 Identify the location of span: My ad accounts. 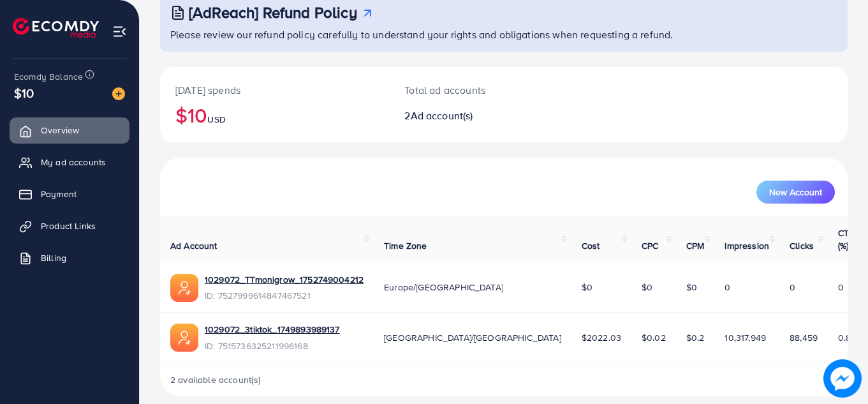
(73, 162).